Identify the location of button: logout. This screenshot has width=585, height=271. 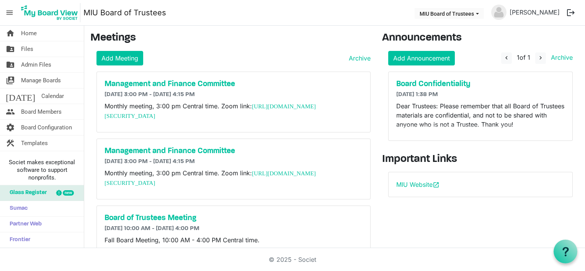
(571, 13).